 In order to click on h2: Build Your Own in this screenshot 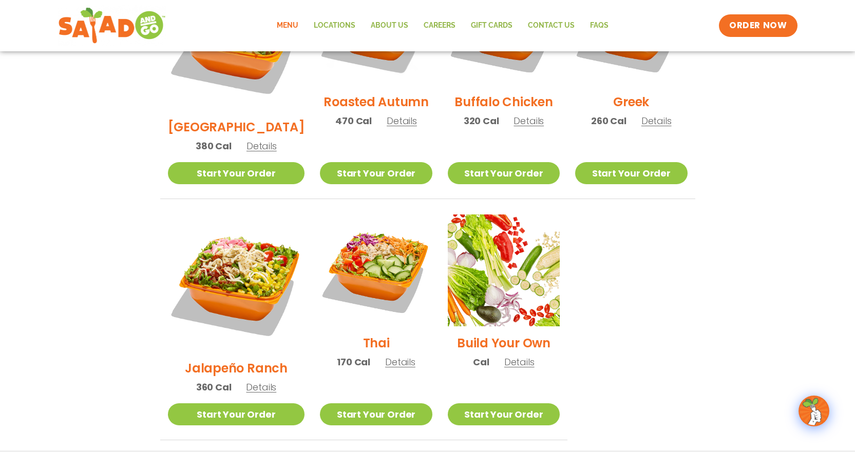, I will do `click(503, 343)`.